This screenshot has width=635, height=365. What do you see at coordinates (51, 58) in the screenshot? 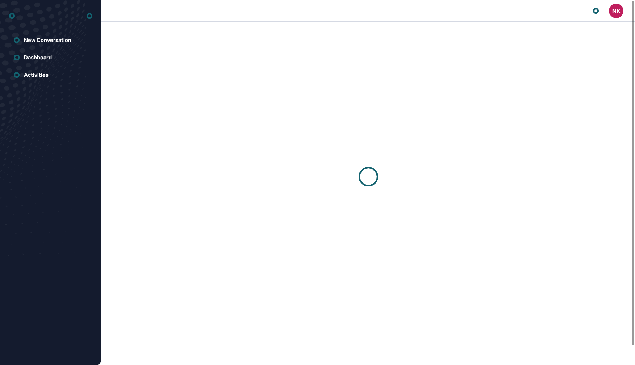
I see `a: Dashboard` at bounding box center [51, 58].